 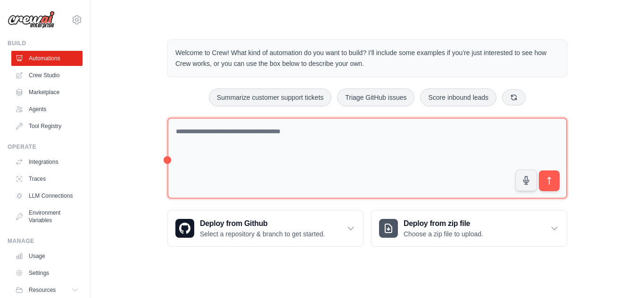 What do you see at coordinates (262, 224) in the screenshot?
I see `h3: Deploy from Github` at bounding box center [262, 224].